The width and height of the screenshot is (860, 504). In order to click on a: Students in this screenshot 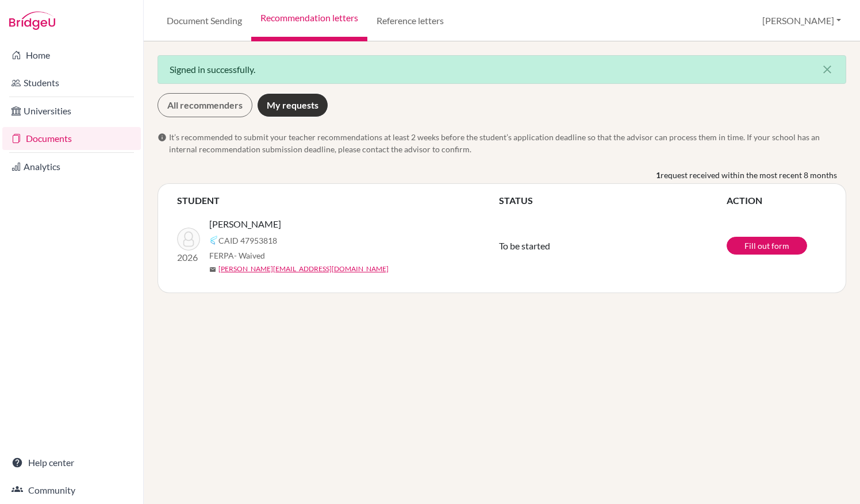, I will do `click(72, 83)`.